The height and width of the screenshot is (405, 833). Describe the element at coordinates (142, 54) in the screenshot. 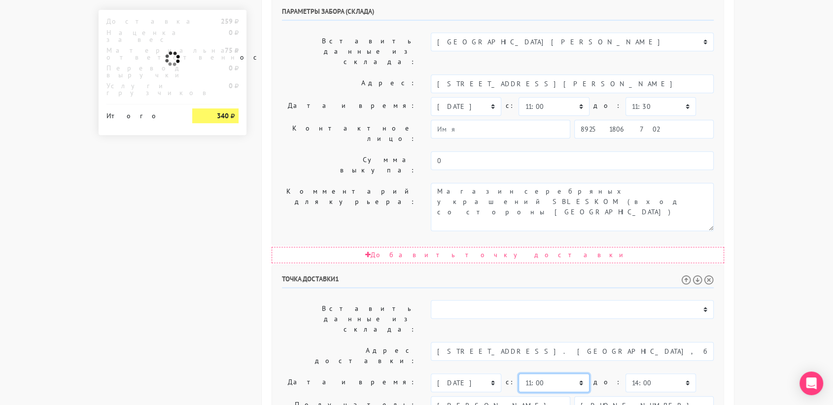

I see `div: Материальная ответственность` at that location.